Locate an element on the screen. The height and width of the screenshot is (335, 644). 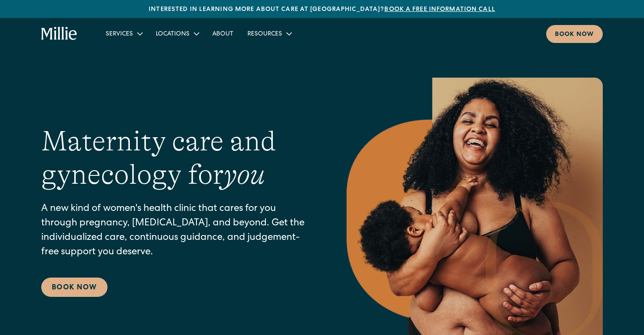
a: Book Now is located at coordinates (74, 287).